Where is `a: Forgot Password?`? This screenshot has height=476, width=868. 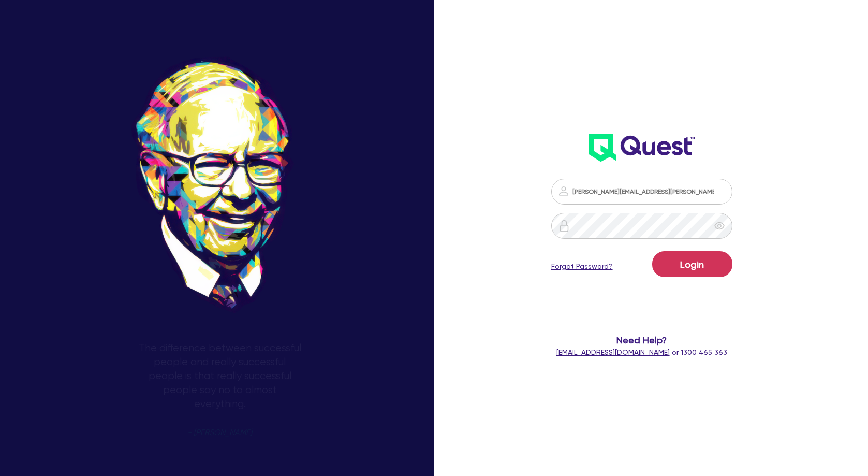 a: Forgot Password? is located at coordinates (582, 266).